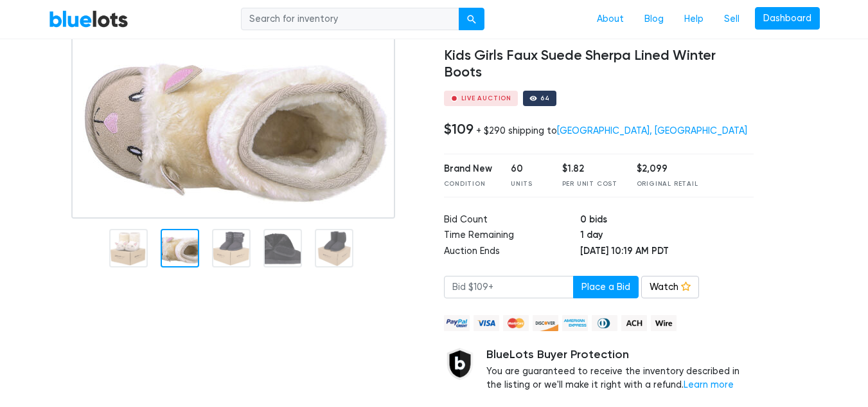  What do you see at coordinates (732, 19) in the screenshot?
I see `a: Sell` at bounding box center [732, 19].